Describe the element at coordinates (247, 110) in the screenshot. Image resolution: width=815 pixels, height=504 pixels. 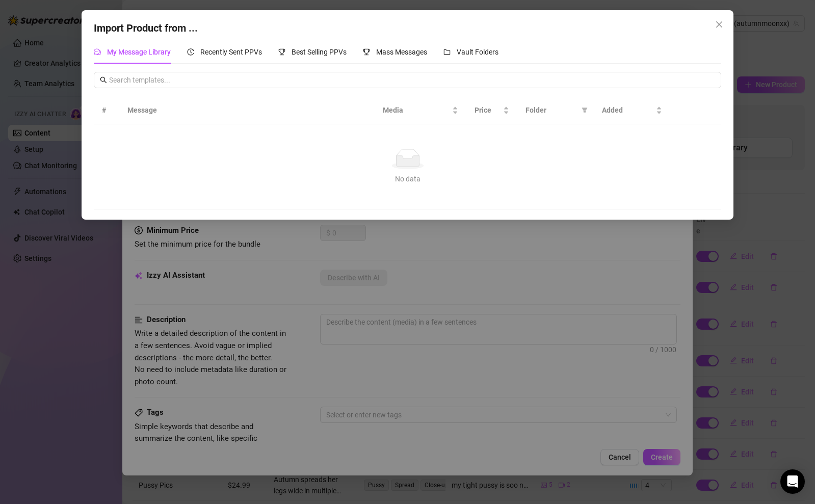
I see `th: Message` at that location.